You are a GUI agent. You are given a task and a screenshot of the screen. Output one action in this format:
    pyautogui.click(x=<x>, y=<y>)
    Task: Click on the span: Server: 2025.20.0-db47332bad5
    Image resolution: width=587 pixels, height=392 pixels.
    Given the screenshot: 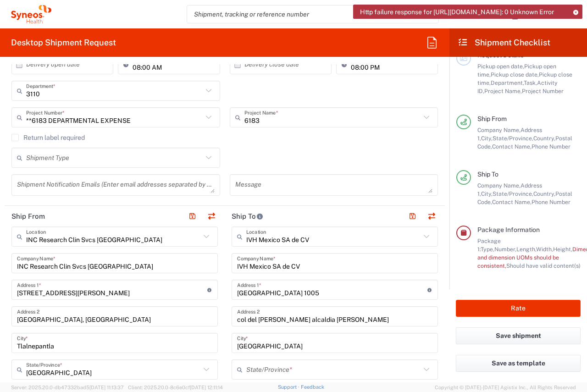 What is the action you would take?
    pyautogui.click(x=67, y=388)
    